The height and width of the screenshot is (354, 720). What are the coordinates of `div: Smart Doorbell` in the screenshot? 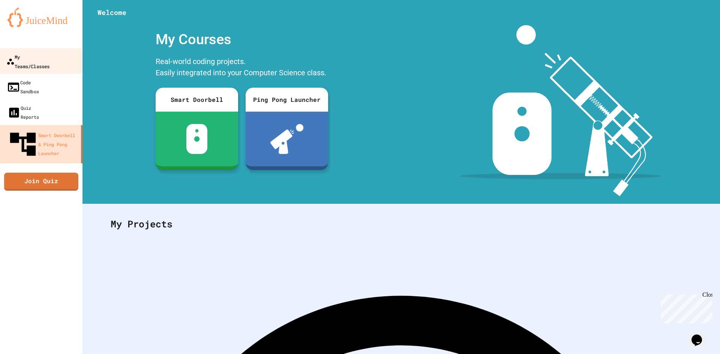 It's located at (197, 100).